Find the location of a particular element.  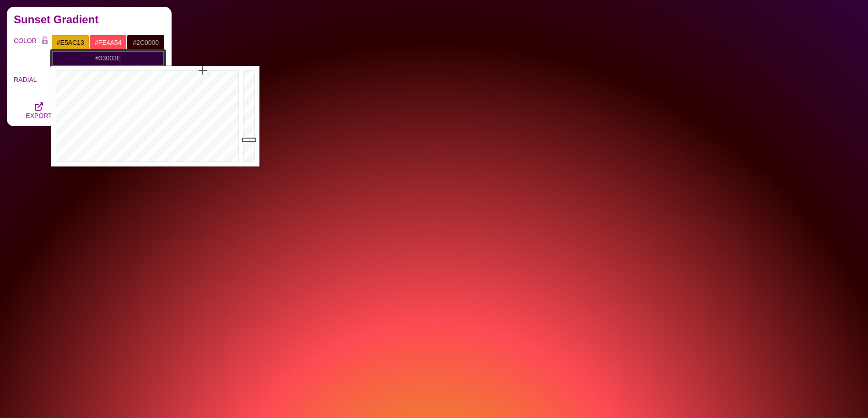

button: Color Lock is located at coordinates (45, 42).